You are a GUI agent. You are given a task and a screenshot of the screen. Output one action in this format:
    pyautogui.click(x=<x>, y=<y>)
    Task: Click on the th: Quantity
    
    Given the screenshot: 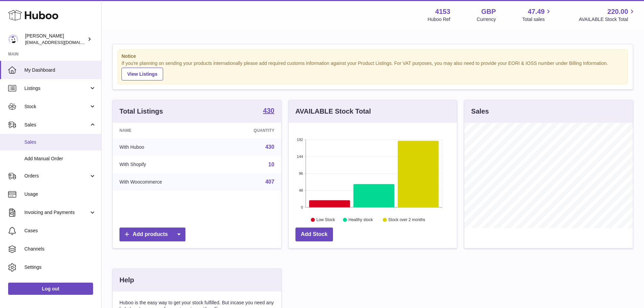 What is the action you would take?
    pyautogui.click(x=249, y=131)
    